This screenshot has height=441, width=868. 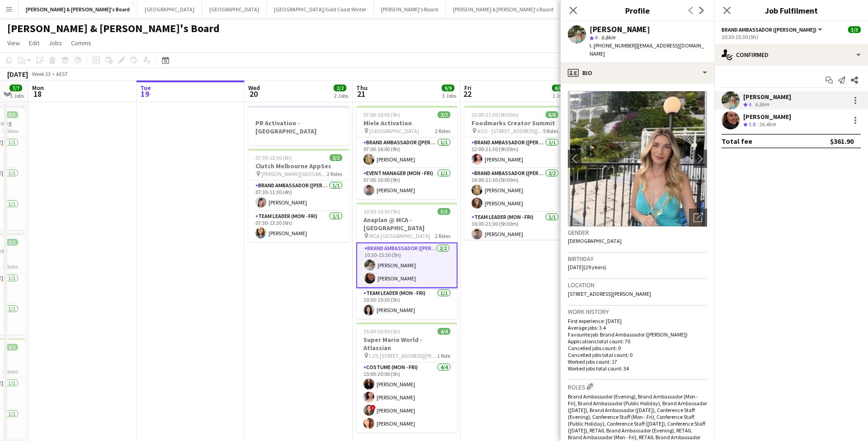 I want to click on h3: Clutch Melbourne AppSec, so click(x=299, y=166).